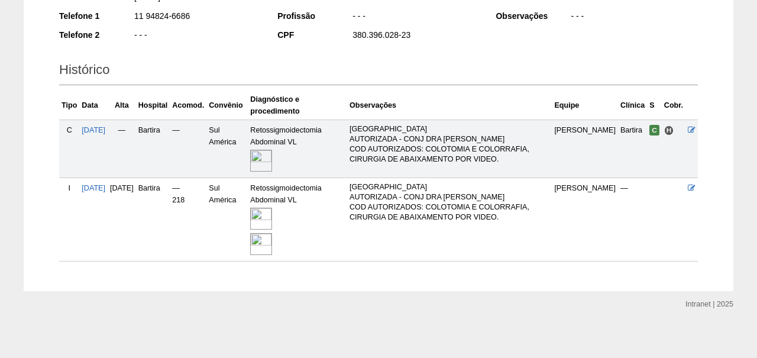 The width and height of the screenshot is (757, 358). Describe the element at coordinates (449, 105) in the screenshot. I see `th: Observações` at that location.